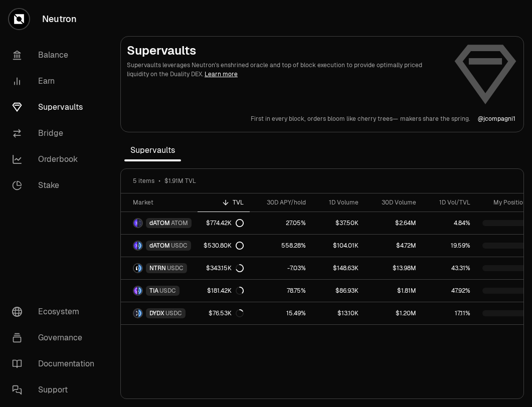 The height and width of the screenshot is (407, 532). I want to click on p: First in every block,, so click(278, 119).